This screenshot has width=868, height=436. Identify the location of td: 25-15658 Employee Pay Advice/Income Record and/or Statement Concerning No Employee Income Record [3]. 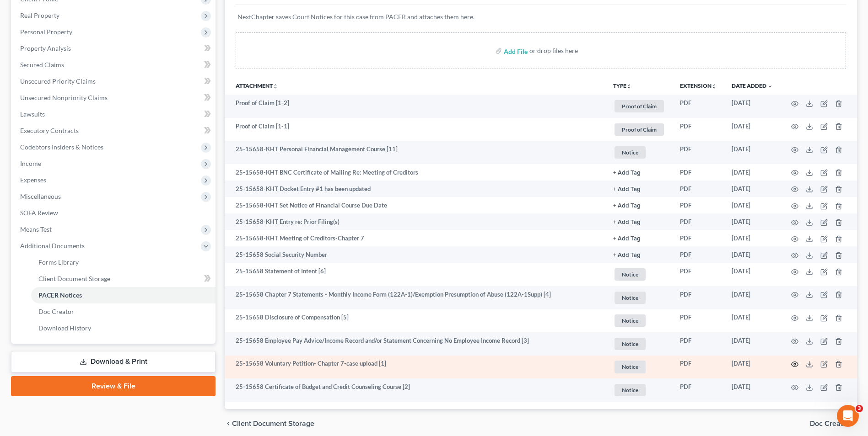
(415, 344).